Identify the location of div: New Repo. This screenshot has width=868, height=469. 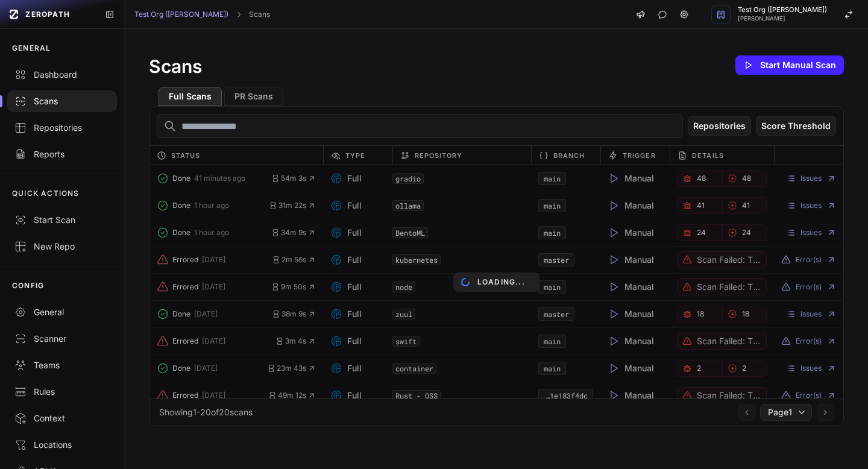
(62, 247).